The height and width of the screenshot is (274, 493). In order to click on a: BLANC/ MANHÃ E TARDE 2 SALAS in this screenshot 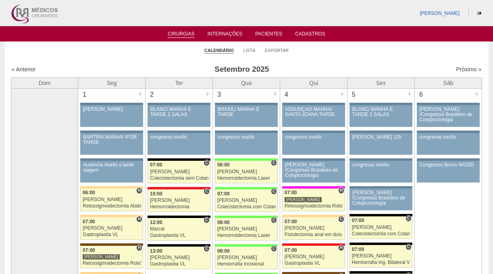, I will do `click(179, 116)`.